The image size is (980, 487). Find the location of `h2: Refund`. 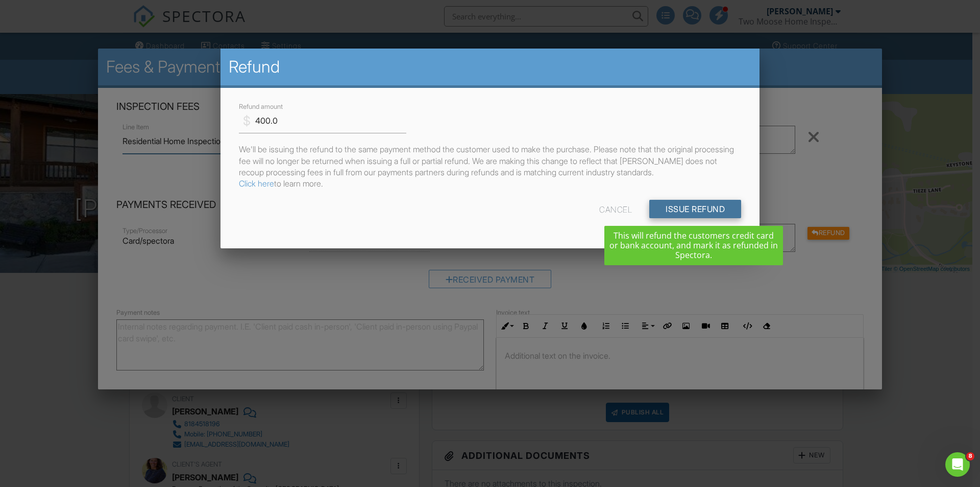

h2: Refund is located at coordinates (490, 67).